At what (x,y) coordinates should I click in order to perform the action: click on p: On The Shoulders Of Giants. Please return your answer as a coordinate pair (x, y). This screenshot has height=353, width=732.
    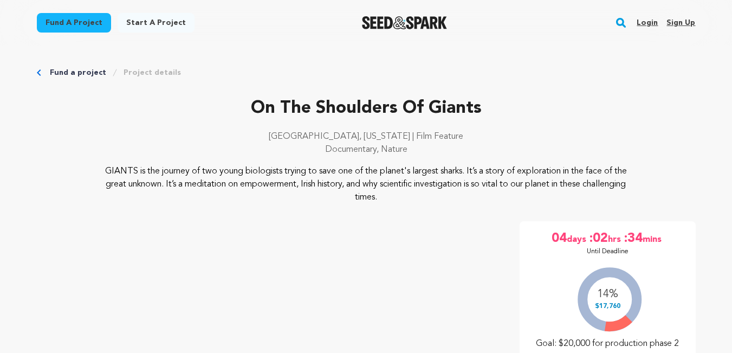
    Looking at the image, I should click on (366, 108).